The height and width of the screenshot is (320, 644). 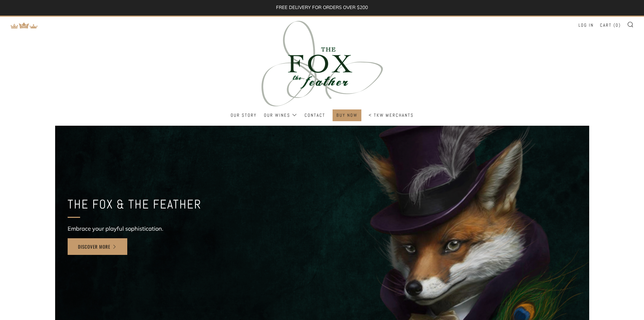 I want to click on a: Contact, so click(x=315, y=116).